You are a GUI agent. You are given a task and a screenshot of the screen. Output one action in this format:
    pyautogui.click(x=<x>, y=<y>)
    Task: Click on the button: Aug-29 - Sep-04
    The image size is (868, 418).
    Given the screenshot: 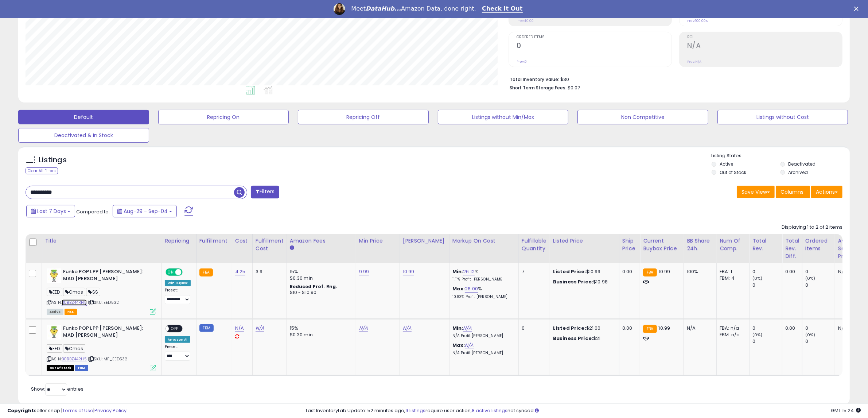 What is the action you would take?
    pyautogui.click(x=145, y=211)
    